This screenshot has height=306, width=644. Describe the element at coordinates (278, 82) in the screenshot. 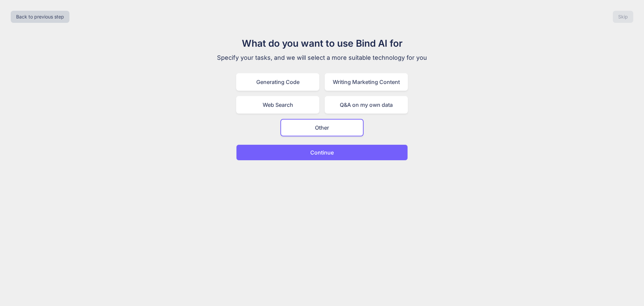

I see `div: Generating Code` at that location.